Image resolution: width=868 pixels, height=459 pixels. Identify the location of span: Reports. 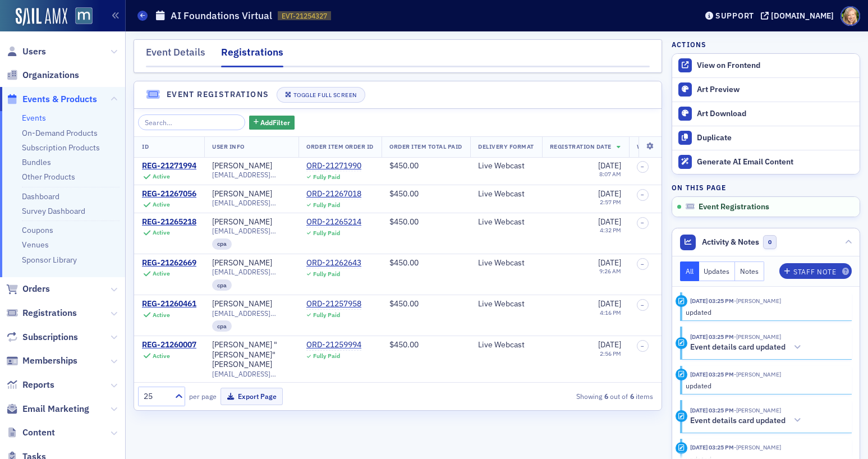
(38, 385).